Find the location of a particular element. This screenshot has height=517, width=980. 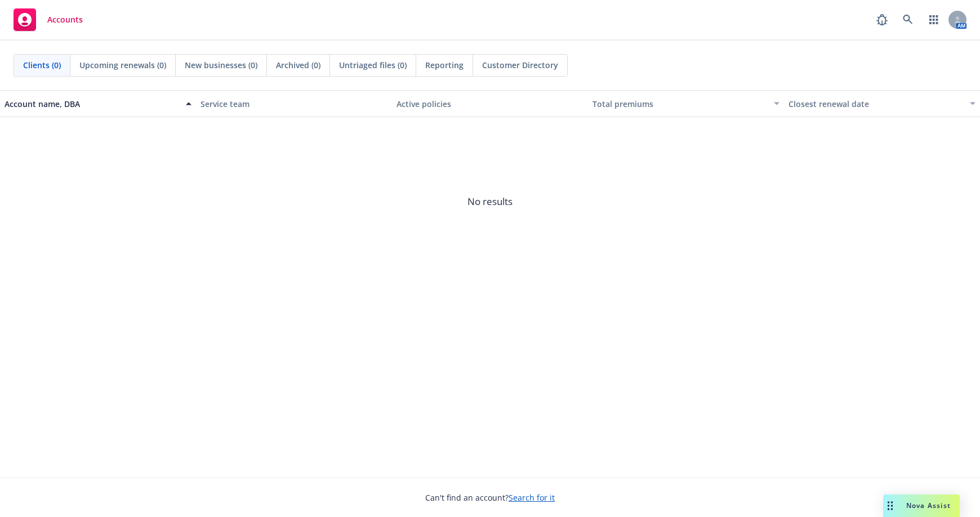

button: Total premiums is located at coordinates (686, 104).